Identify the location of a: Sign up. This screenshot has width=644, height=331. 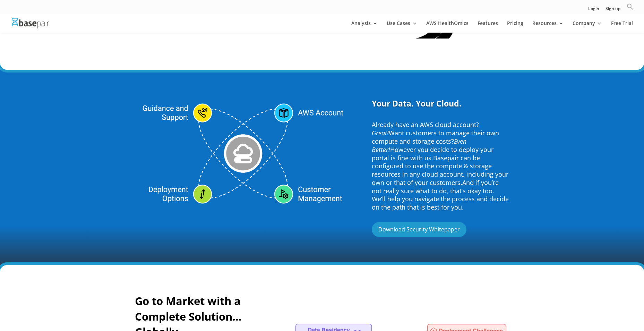
(613, 10).